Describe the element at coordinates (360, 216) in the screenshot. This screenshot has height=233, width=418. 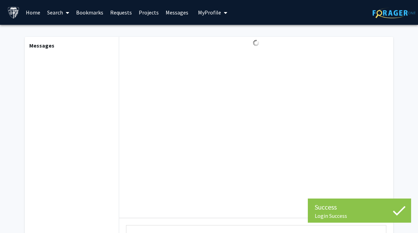
I see `div: Login Success` at that location.